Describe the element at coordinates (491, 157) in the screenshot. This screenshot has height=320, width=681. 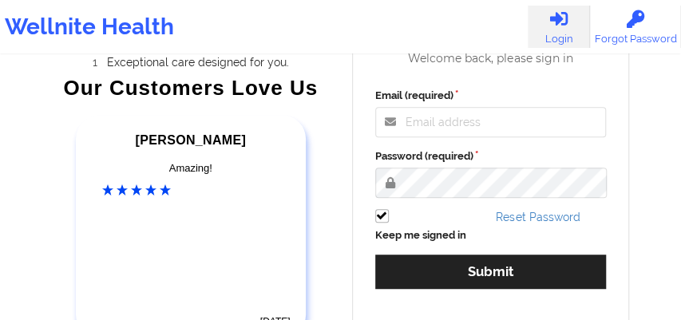
I see `label: Password (required)` at that location.